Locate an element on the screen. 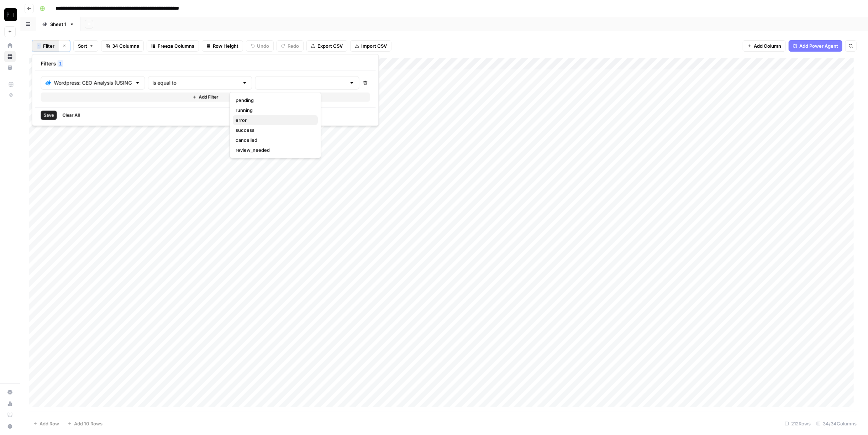 The height and width of the screenshot is (435, 868). button: Export CSV is located at coordinates (327, 46).